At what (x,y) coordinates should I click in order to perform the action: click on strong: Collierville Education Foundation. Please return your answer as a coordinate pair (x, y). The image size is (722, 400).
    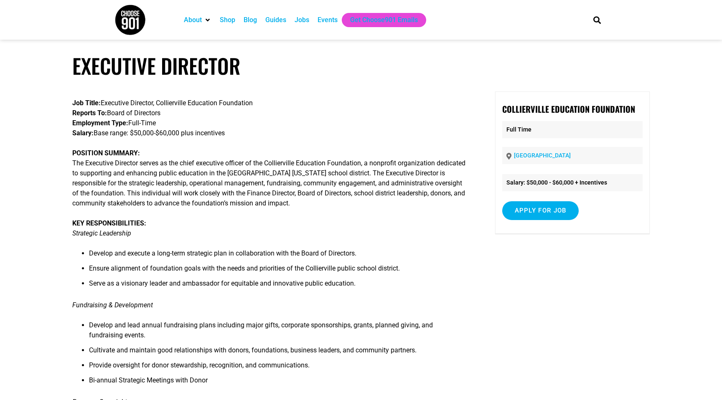
    Looking at the image, I should click on (569, 109).